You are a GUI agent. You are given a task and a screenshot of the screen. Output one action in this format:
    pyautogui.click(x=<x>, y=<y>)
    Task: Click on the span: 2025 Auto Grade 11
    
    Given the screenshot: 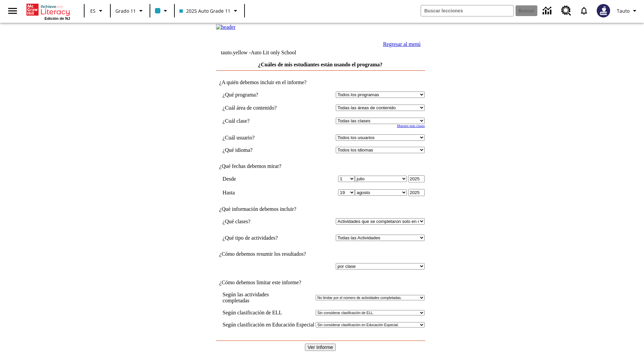 What is the action you would take?
    pyautogui.click(x=205, y=11)
    